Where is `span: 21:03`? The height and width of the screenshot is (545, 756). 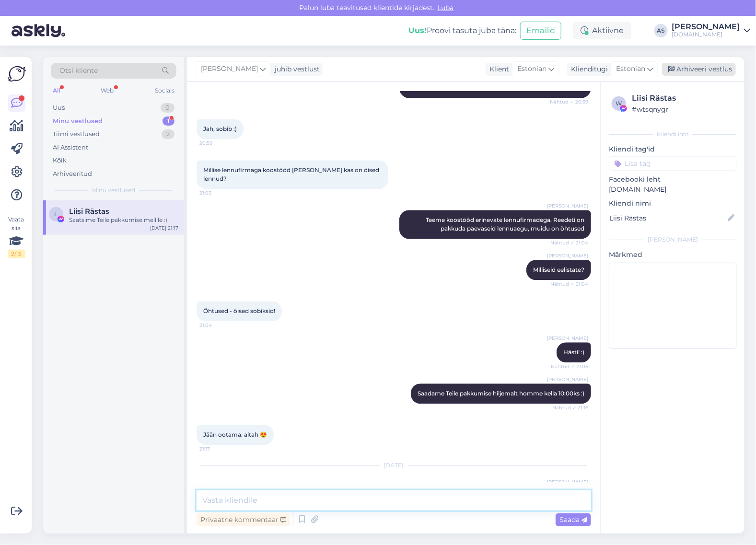 span: 21:03 is located at coordinates (217, 193).